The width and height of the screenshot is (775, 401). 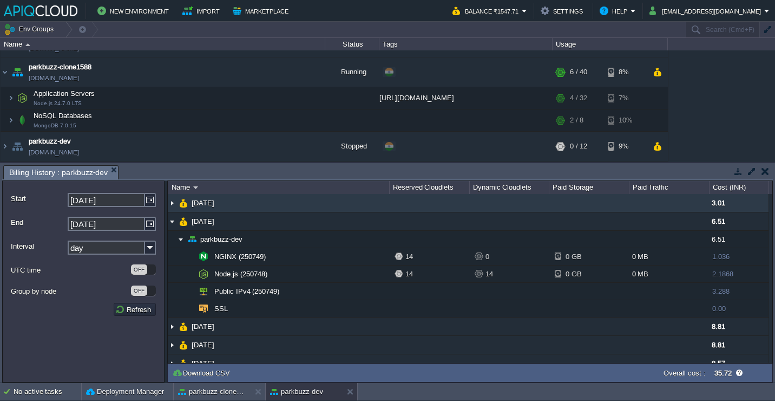 What do you see at coordinates (718, 363) in the screenshot?
I see `span: 8.57` at bounding box center [718, 363].